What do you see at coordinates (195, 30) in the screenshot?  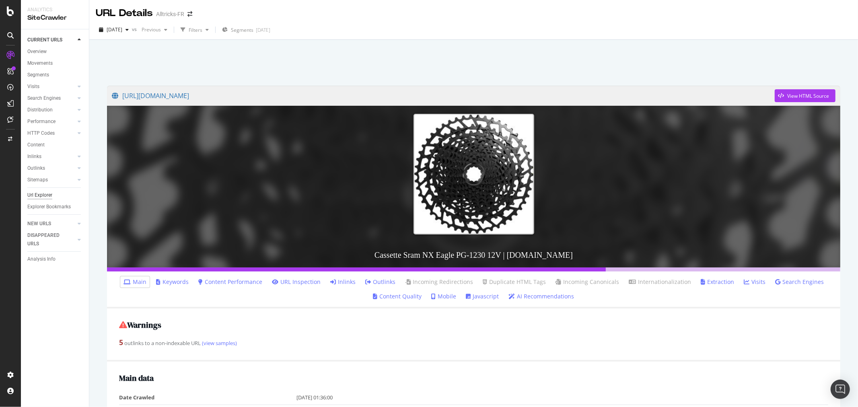 I see `button: Filters` at bounding box center [195, 30].